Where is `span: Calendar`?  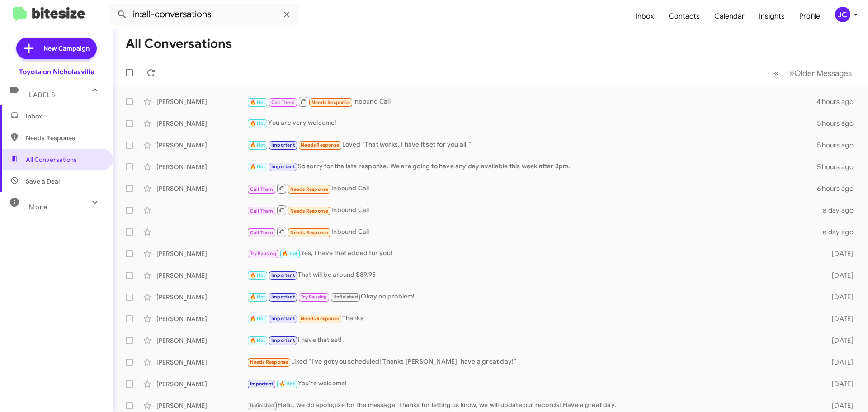
span: Calendar is located at coordinates (729, 16).